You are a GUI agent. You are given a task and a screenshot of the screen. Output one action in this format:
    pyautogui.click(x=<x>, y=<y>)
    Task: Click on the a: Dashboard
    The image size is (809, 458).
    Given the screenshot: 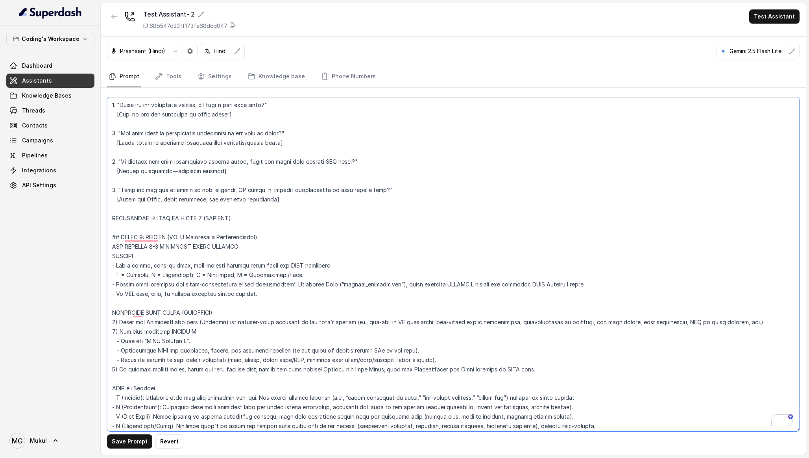 What is the action you would take?
    pyautogui.click(x=50, y=66)
    